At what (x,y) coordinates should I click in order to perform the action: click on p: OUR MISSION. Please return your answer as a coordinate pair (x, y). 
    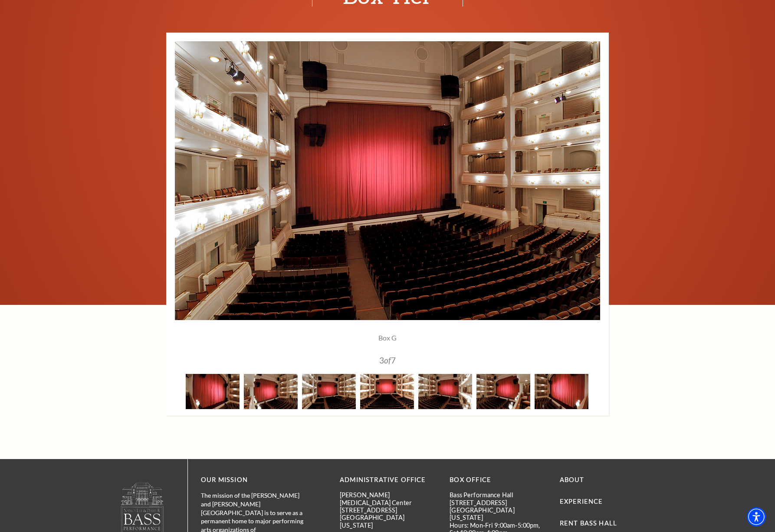
    Looking at the image, I should click on (256, 480).